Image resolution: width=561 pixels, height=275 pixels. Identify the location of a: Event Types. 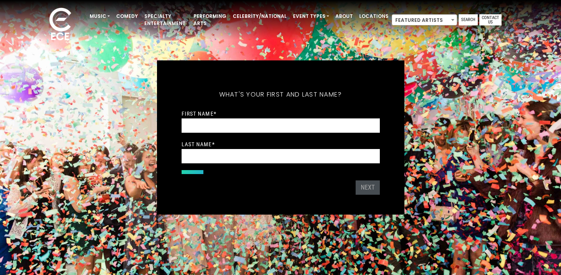
(311, 16).